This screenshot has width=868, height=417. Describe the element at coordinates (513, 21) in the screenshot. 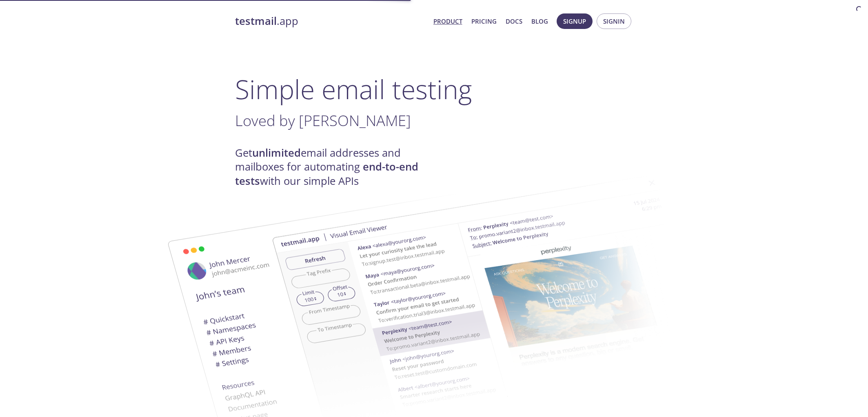

I see `a: Docs` at that location.